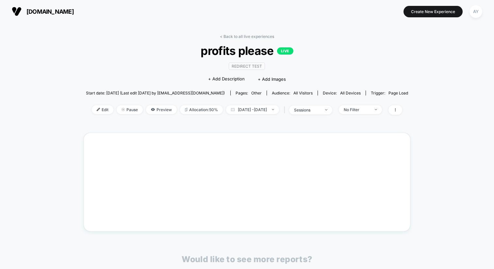 This screenshot has width=494, height=269. Describe the element at coordinates (256, 93) in the screenshot. I see `span: other` at that location.